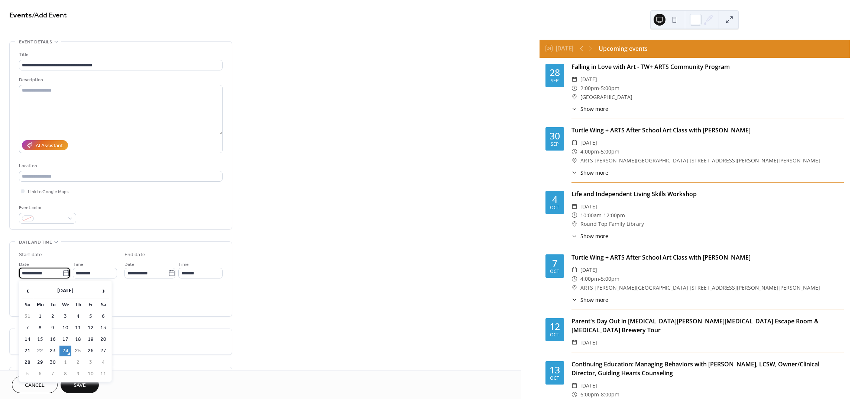 This screenshot has width=868, height=399. Describe the element at coordinates (554, 136) in the screenshot. I see `div: 30` at that location.